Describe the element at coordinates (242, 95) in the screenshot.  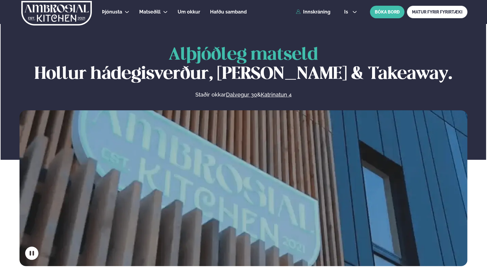
I see `a: Dalvegur 30` at that location.